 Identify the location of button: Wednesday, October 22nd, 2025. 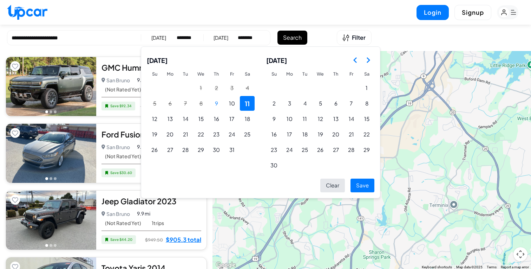
(201, 134).